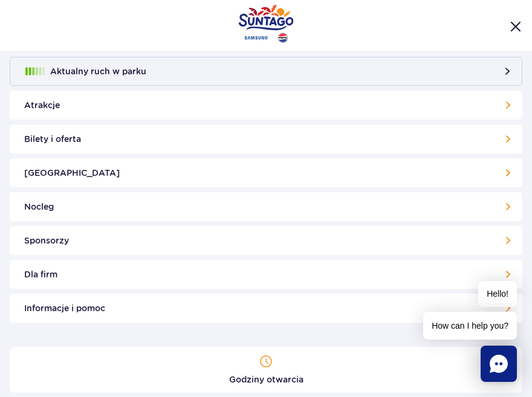  Describe the element at coordinates (515, 27) in the screenshot. I see `img: Close menu` at that location.